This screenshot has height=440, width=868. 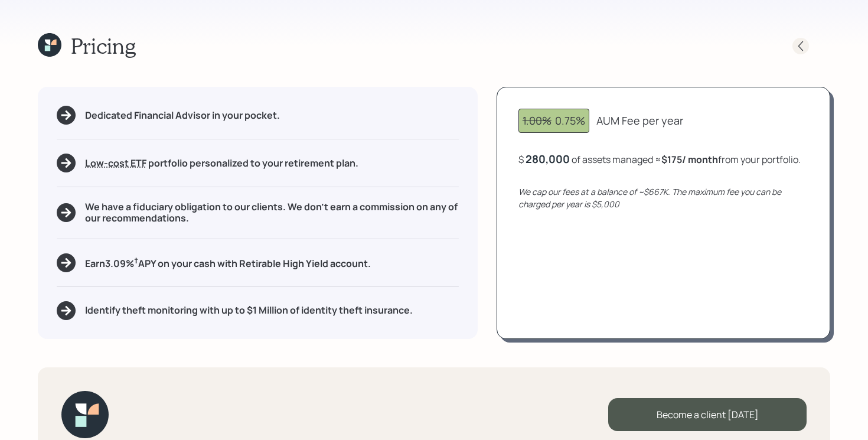 What do you see at coordinates (640, 120) in the screenshot?
I see `div: AUM Fee per year` at bounding box center [640, 120].